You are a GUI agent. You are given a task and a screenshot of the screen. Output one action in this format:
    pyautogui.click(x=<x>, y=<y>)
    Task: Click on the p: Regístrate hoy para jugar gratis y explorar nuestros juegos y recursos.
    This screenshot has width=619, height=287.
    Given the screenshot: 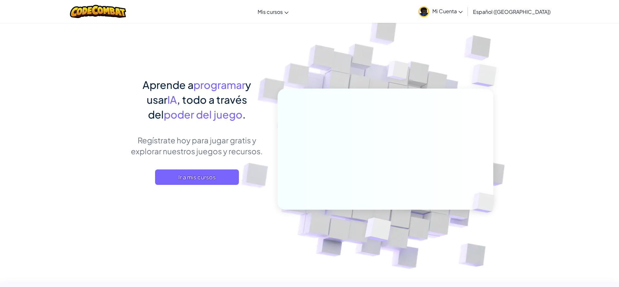 What is the action you would take?
    pyautogui.click(x=197, y=146)
    